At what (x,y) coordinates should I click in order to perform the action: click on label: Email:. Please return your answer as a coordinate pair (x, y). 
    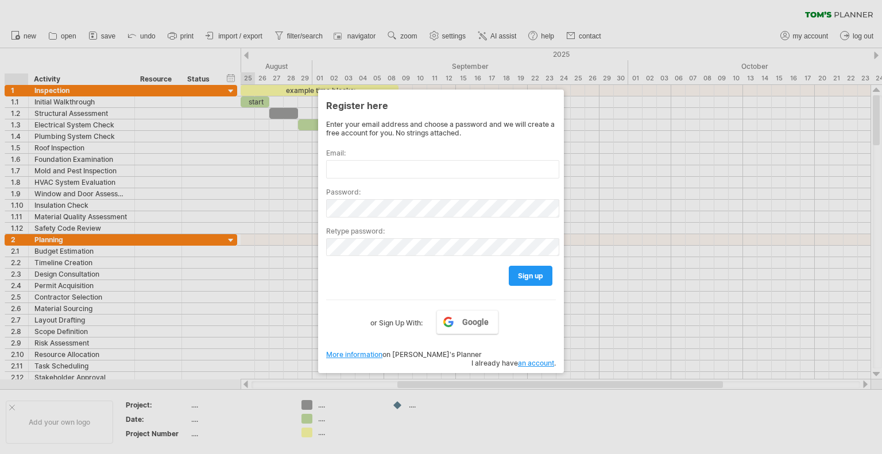
    Looking at the image, I should click on (441, 153).